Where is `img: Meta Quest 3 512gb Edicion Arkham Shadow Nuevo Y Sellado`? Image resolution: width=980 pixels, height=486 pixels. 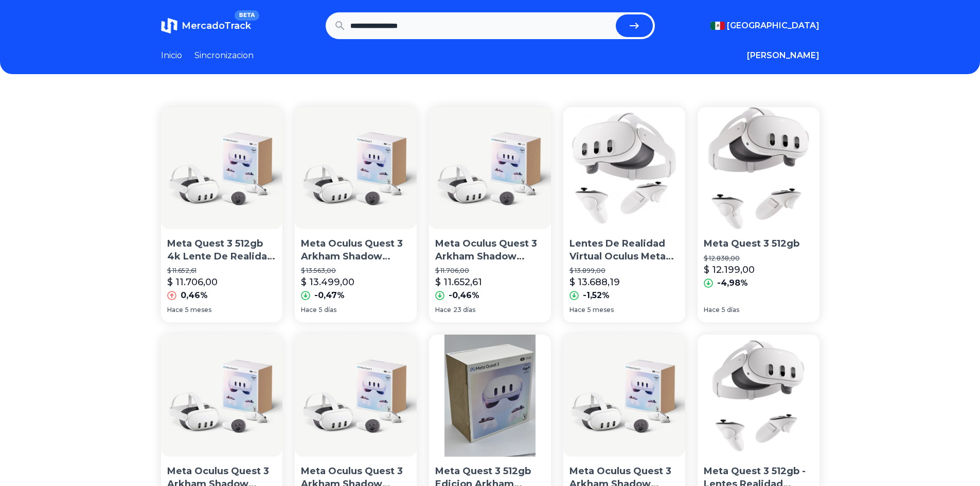
img: Meta Quest 3 512gb Edicion Arkham Shadow Nuevo Y Sellado is located at coordinates (490, 396).